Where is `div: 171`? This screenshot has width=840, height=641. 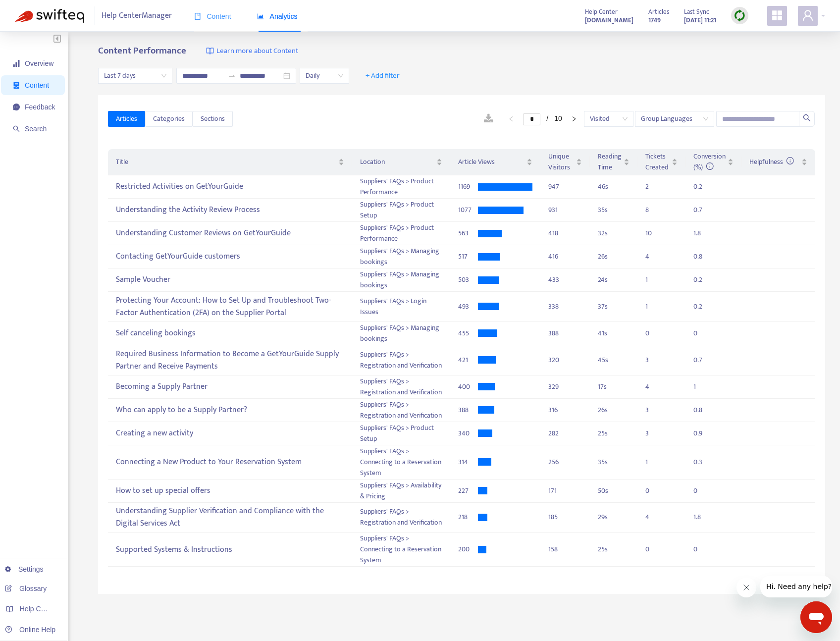
div: 171 is located at coordinates (565, 491).